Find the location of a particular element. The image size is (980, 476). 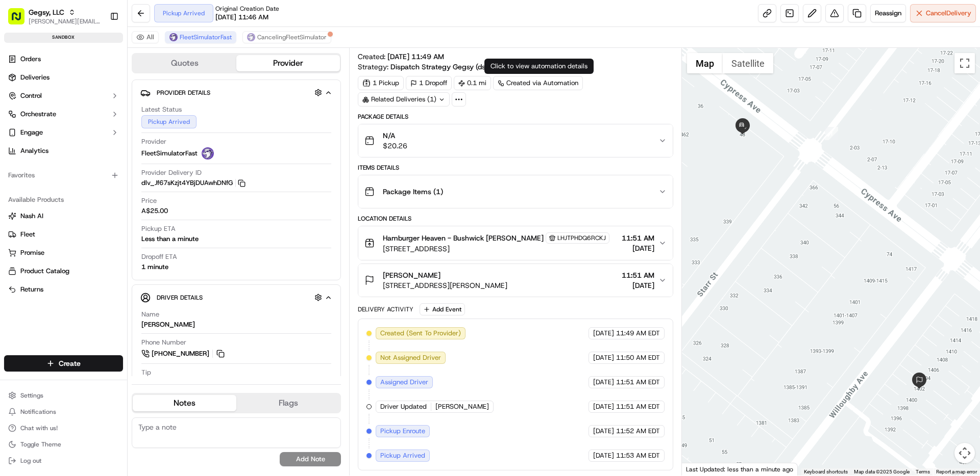

span: Orders is located at coordinates (31, 59).